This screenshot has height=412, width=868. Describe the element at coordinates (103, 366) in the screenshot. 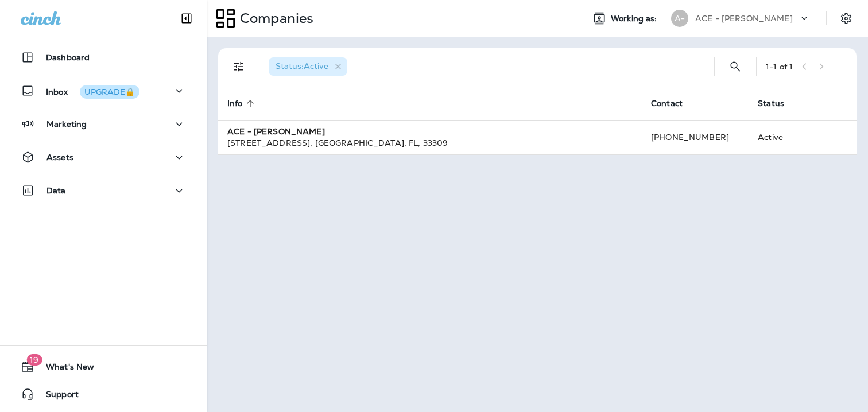

I see `button: 19What's New` at that location.